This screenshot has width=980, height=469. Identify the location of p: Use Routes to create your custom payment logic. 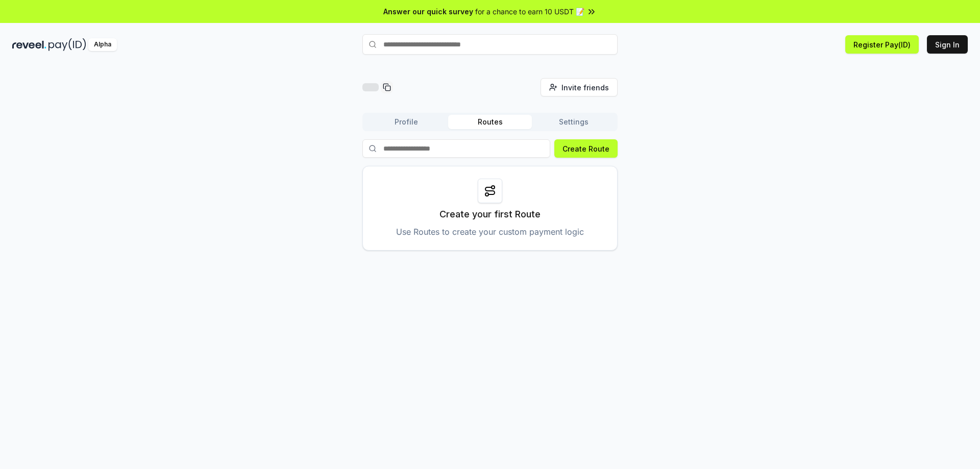
(490, 231).